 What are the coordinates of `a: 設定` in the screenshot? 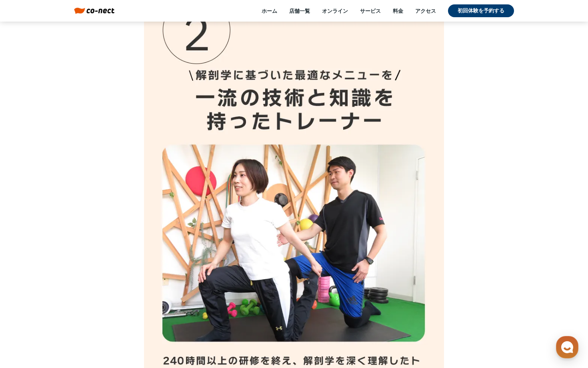 It's located at (128, 264).